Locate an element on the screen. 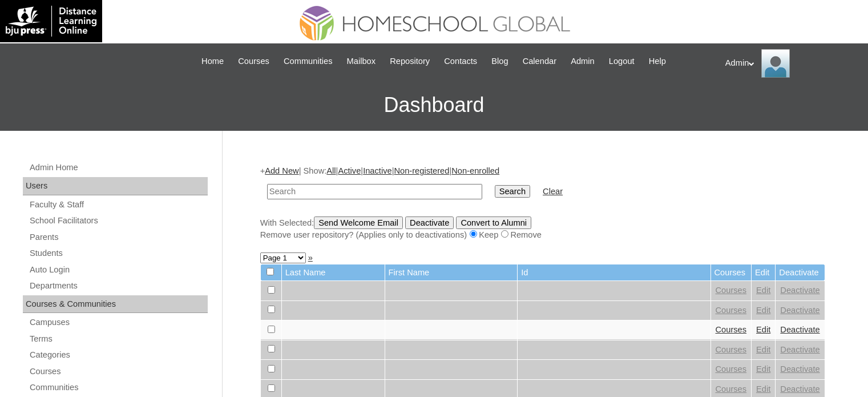 Image resolution: width=868 pixels, height=397 pixels. td: Edit is located at coordinates (763, 273).